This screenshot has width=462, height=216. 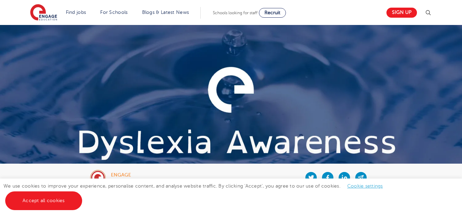 What do you see at coordinates (196, 193) in the screenshot?
I see `span: We use cookies to improve your experience, personalise content, and analyse website traffic. By c...` at bounding box center [196, 193].